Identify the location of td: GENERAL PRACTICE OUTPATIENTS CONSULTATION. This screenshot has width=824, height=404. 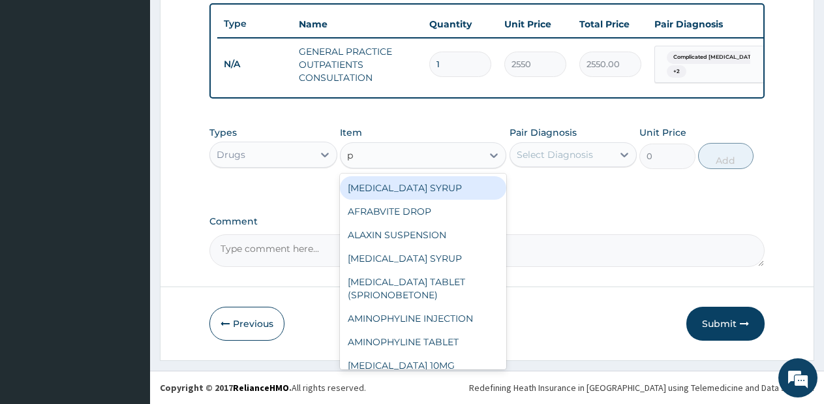
(357, 65).